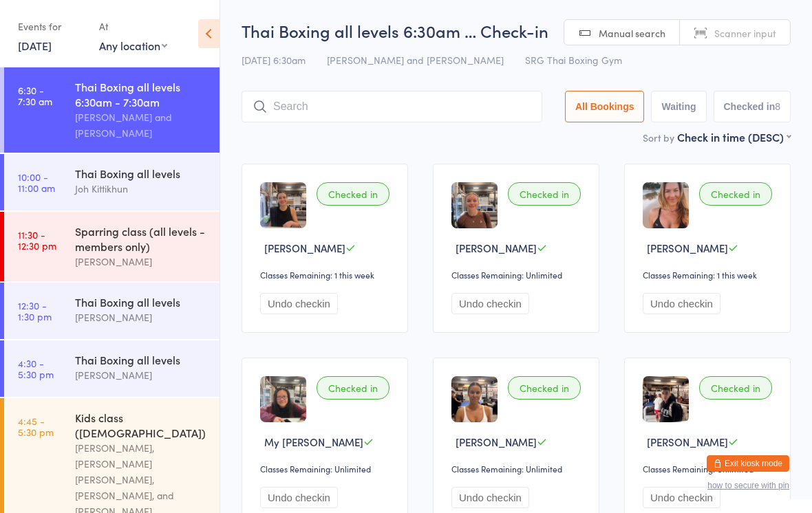 This screenshot has width=812, height=513. What do you see at coordinates (748, 464) in the screenshot?
I see `button: Exit kiosk mode` at bounding box center [748, 464].